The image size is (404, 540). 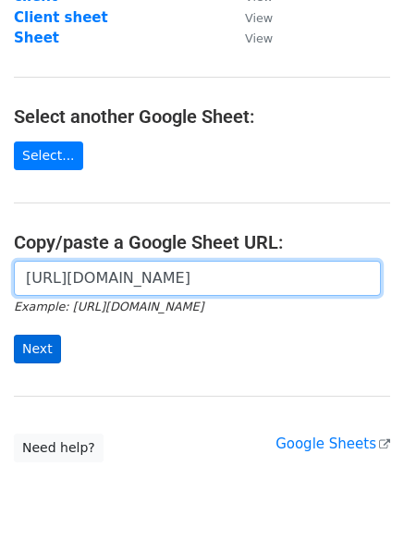 What do you see at coordinates (37, 348) in the screenshot?
I see `input: Next` at bounding box center [37, 348].